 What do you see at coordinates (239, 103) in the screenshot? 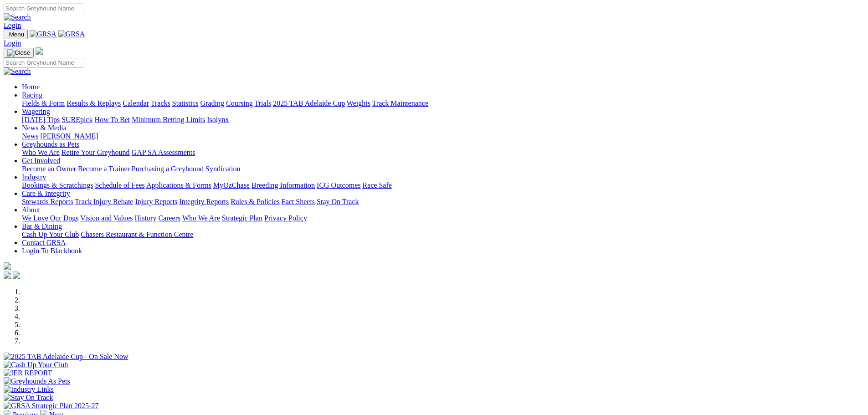
I see `a: Coursing` at bounding box center [239, 103].